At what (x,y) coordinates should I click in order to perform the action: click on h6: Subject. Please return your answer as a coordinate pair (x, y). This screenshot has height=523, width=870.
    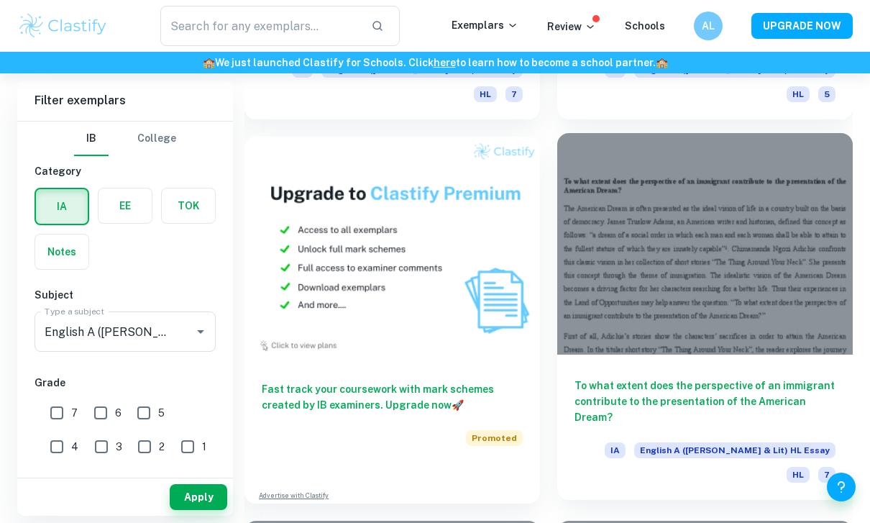
    Looking at the image, I should click on (125, 295).